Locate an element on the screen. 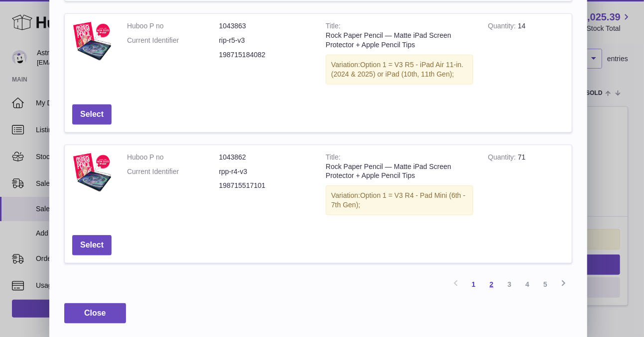  dd: 198715184082 is located at coordinates (265, 54).